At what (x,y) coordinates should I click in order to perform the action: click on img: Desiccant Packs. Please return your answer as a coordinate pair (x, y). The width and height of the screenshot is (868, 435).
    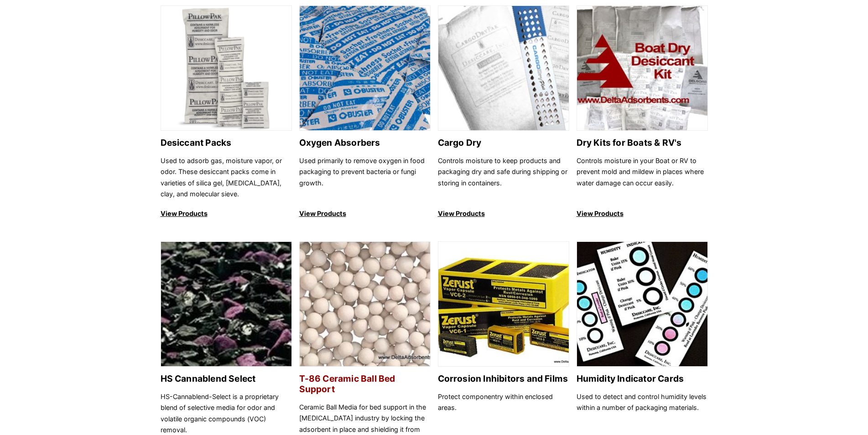
    Looking at the image, I should click on (226, 68).